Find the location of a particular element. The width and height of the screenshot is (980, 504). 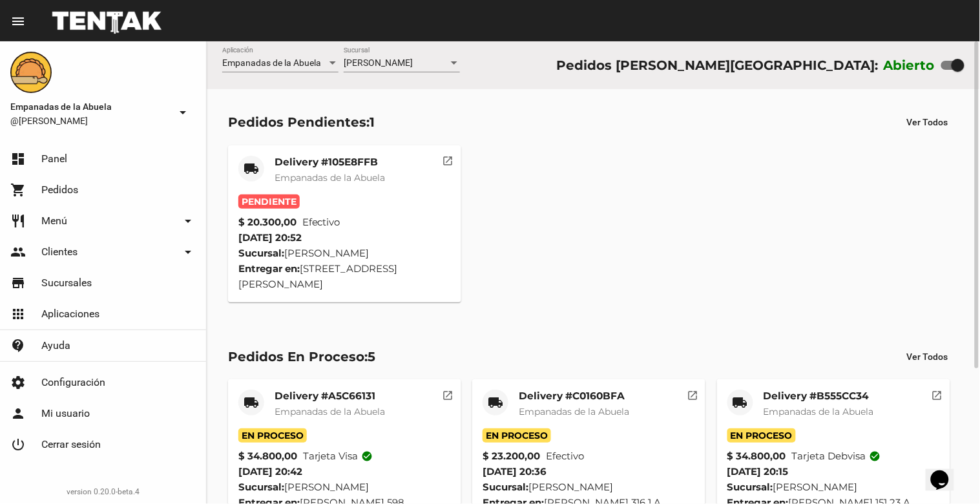

label: Abierto is located at coordinates (910, 65).